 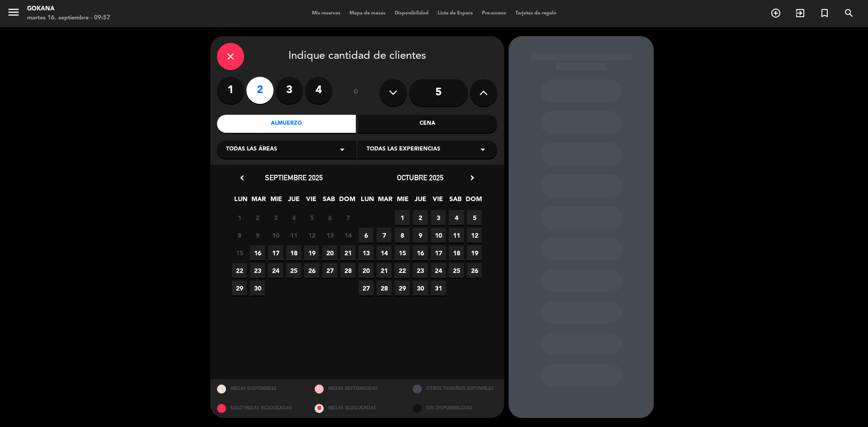 What do you see at coordinates (290, 90) in the screenshot?
I see `label: 3` at bounding box center [290, 90].